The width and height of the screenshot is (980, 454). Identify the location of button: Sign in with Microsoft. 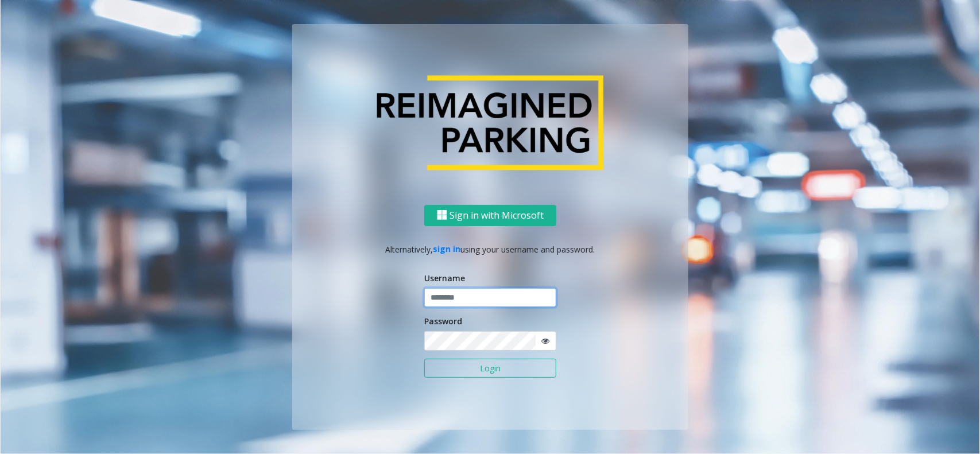
(490, 215).